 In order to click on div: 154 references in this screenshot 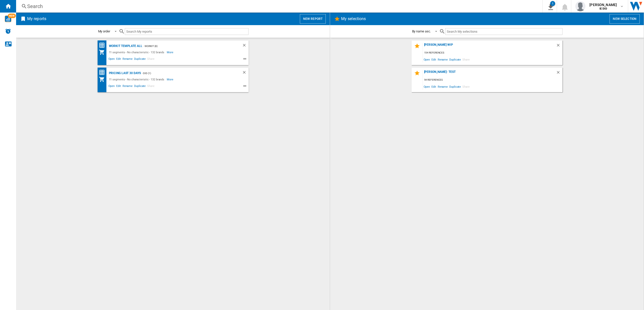, I will do `click(492, 53)`.